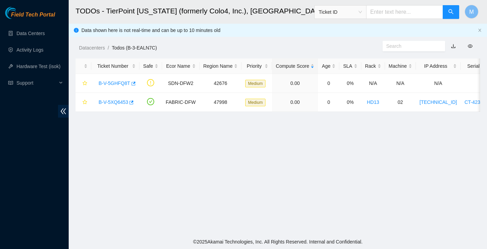 This screenshot has width=487, height=249. I want to click on button: search, so click(451, 12).